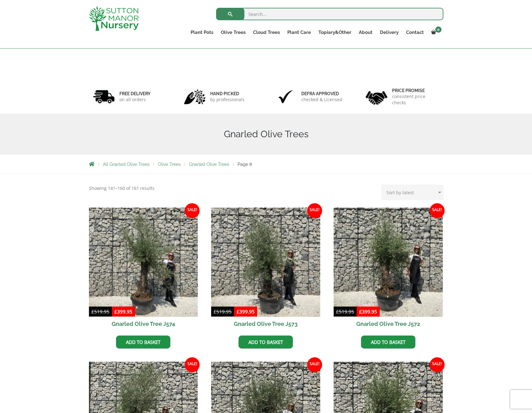 The height and width of the screenshot is (413, 532). Describe the element at coordinates (366, 32) in the screenshot. I see `a: About` at that location.